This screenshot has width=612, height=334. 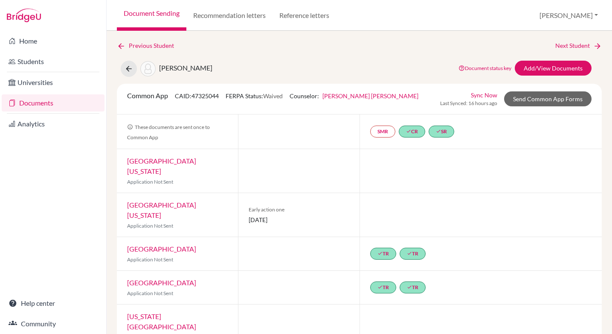 What do you see at coordinates (299, 209) in the screenshot?
I see `span: Early action one` at bounding box center [299, 209].